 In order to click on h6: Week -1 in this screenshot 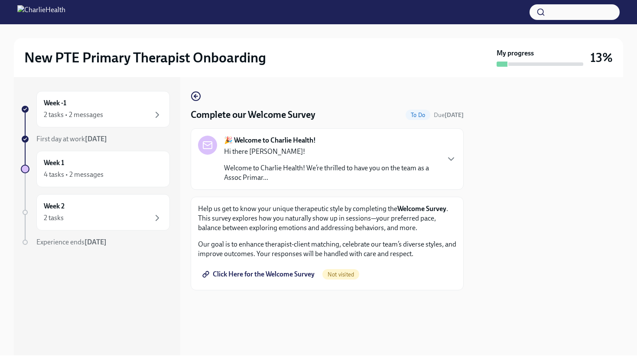, I will do `click(55, 103)`.